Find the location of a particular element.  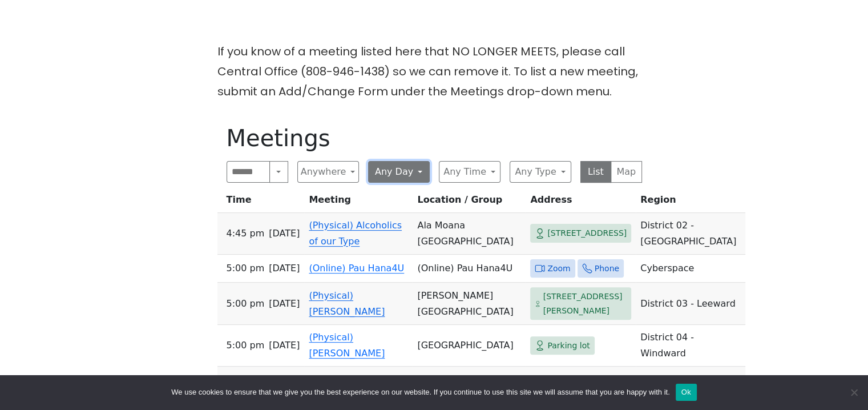

td: District 03 - Leeward is located at coordinates (690, 304).